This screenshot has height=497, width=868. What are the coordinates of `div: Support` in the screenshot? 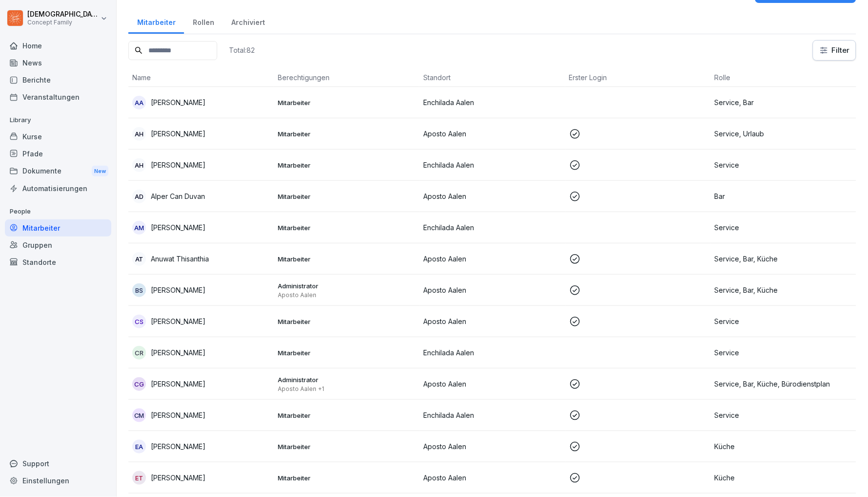 It's located at (58, 463).